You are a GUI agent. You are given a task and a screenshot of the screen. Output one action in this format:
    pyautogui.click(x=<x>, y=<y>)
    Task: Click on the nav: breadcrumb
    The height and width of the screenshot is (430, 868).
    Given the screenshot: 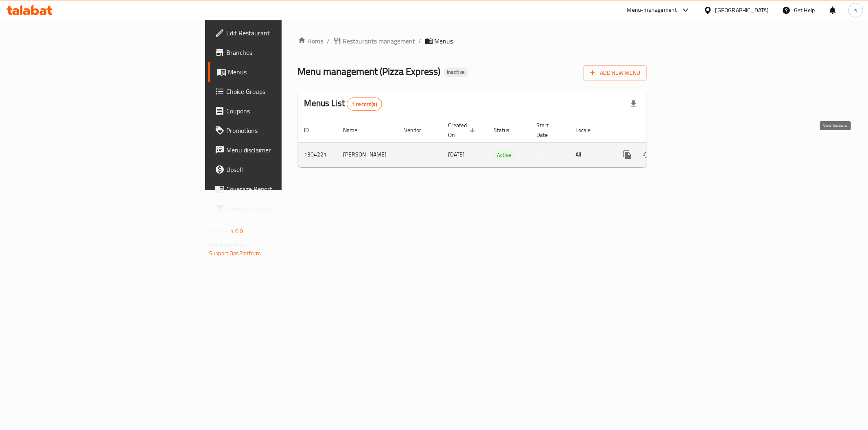 What is the action you would take?
    pyautogui.click(x=472, y=41)
    